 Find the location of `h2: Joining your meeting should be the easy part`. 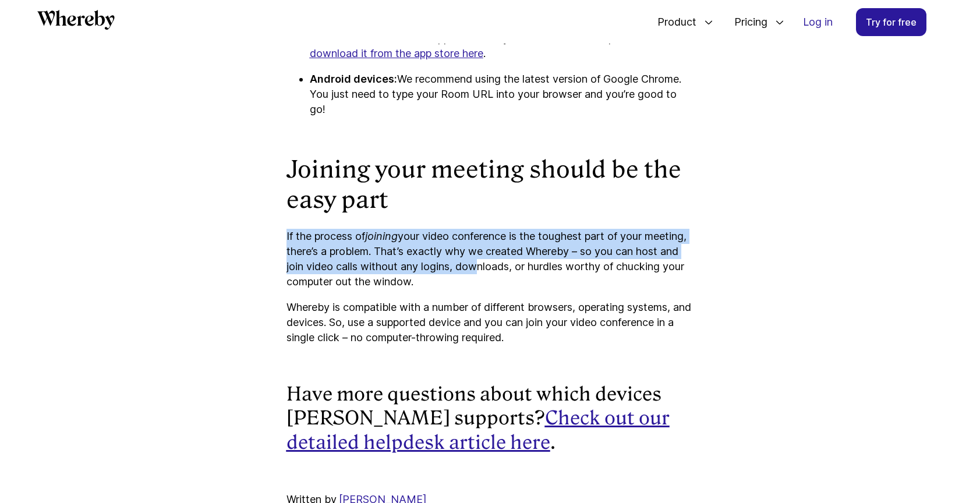

h2: Joining your meeting should be the easy part is located at coordinates (491, 184).